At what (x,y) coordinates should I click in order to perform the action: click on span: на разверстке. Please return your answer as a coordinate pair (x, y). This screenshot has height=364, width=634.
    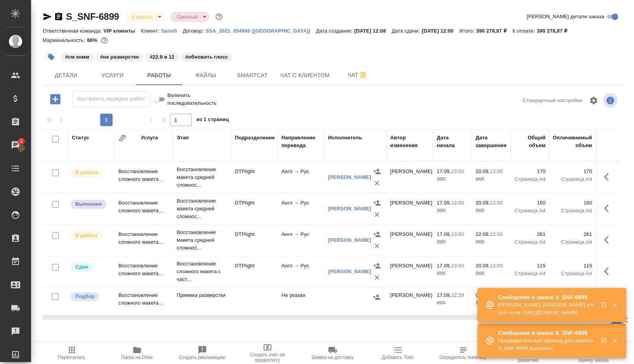
    Looking at the image, I should click on (119, 57).